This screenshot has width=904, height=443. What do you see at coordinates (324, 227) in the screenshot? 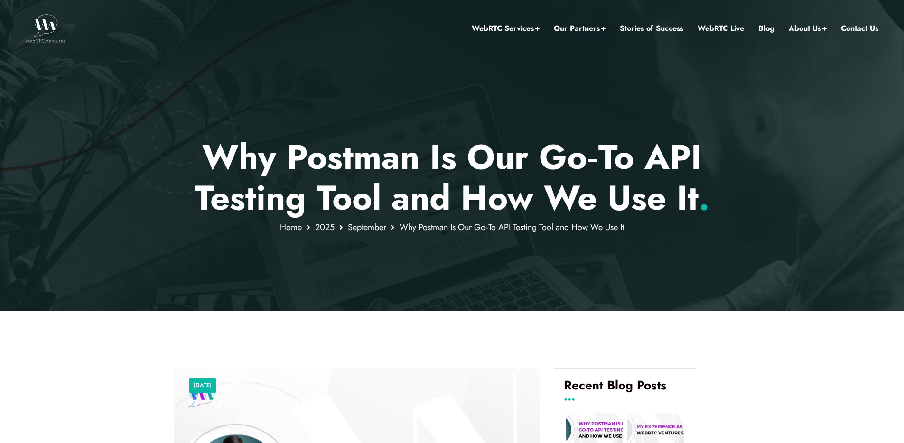
I see `a: 2025` at bounding box center [324, 227].